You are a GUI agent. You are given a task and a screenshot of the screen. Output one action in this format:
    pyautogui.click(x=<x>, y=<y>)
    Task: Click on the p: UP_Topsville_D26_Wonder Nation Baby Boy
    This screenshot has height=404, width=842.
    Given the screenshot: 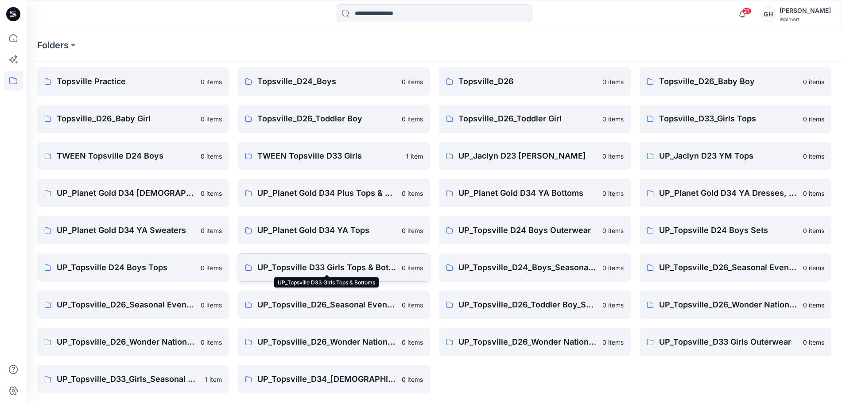 What is the action you would take?
    pyautogui.click(x=728, y=305)
    